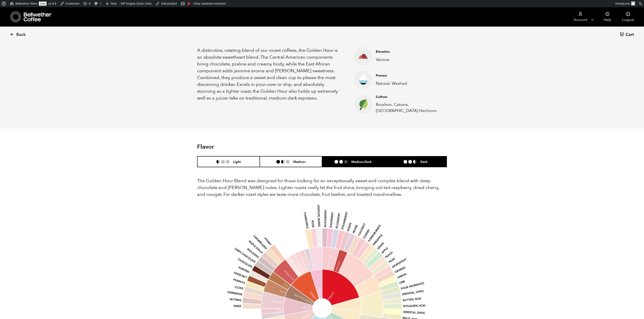 The image size is (644, 319). I want to click on p: Natural, Washed, so click(408, 84).